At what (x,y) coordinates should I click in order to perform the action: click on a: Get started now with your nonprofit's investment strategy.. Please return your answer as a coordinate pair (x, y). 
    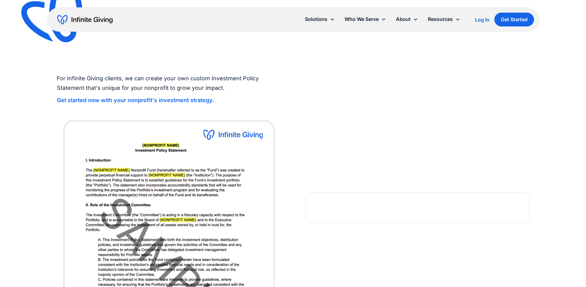
    Looking at the image, I should click on (135, 100).